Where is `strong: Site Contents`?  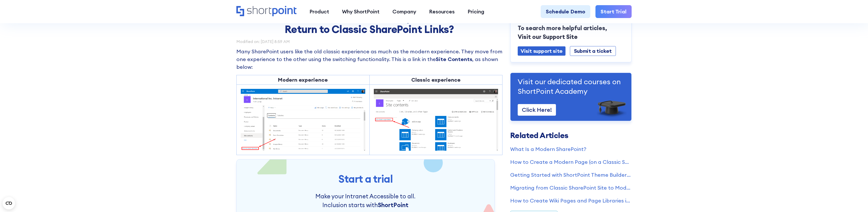 strong: Site Contents is located at coordinates (454, 59).